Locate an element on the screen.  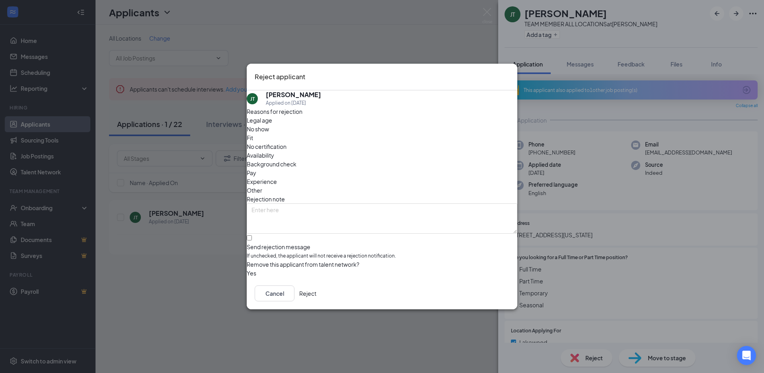
span: No show is located at coordinates (258, 129).